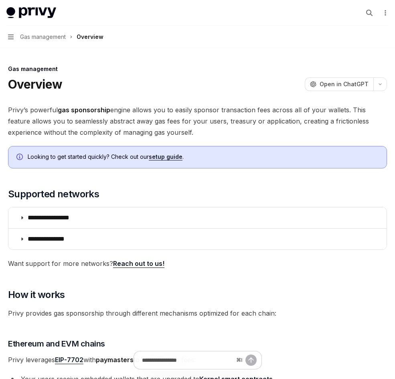 This screenshot has height=379, width=395. Describe the element at coordinates (53, 194) in the screenshot. I see `span: Supported networks` at that location.